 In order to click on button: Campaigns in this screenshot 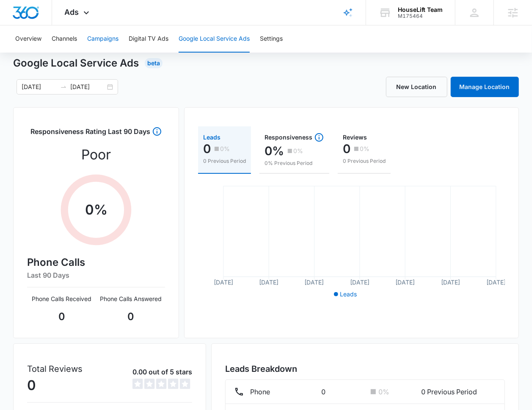, I will do `click(103, 39)`.